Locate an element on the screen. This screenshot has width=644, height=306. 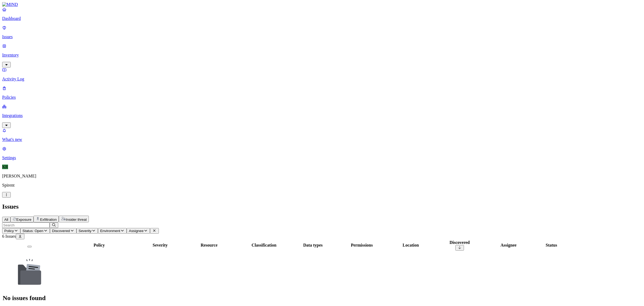
h2: Issues is located at coordinates (322, 206).